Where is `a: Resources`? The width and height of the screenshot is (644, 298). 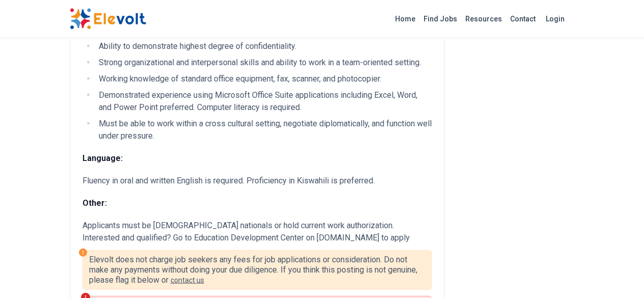 a: Resources is located at coordinates (483, 19).